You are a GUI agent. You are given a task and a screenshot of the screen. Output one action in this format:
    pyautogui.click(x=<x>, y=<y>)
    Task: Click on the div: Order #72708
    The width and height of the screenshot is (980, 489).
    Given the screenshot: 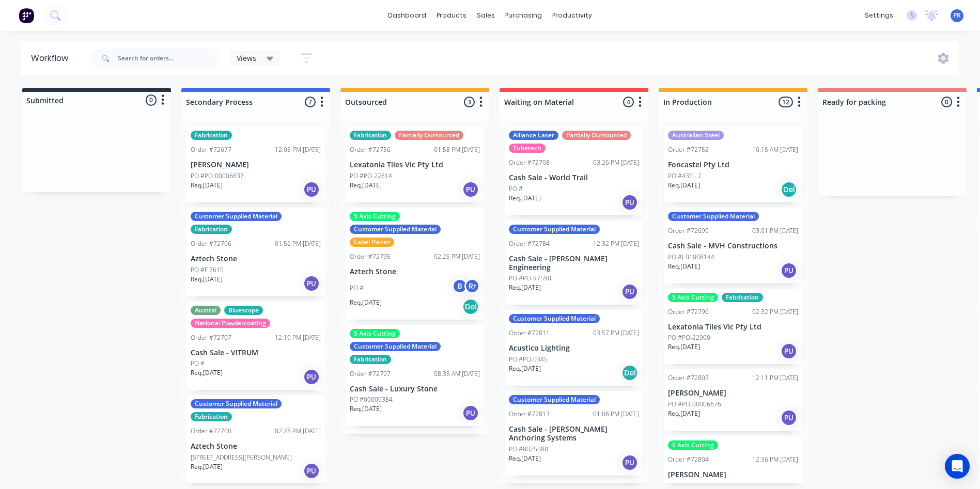 What is the action you would take?
    pyautogui.click(x=528, y=162)
    